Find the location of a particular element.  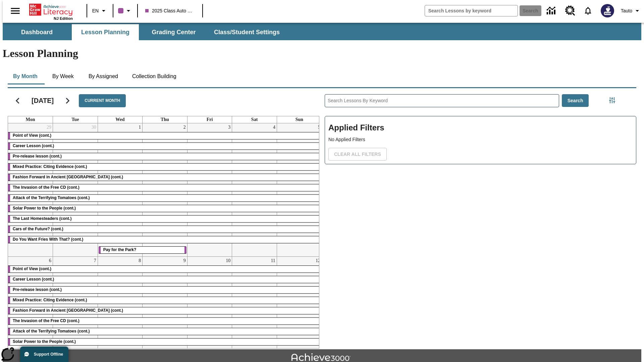

a: October 9, 2025 is located at coordinates (184, 261).